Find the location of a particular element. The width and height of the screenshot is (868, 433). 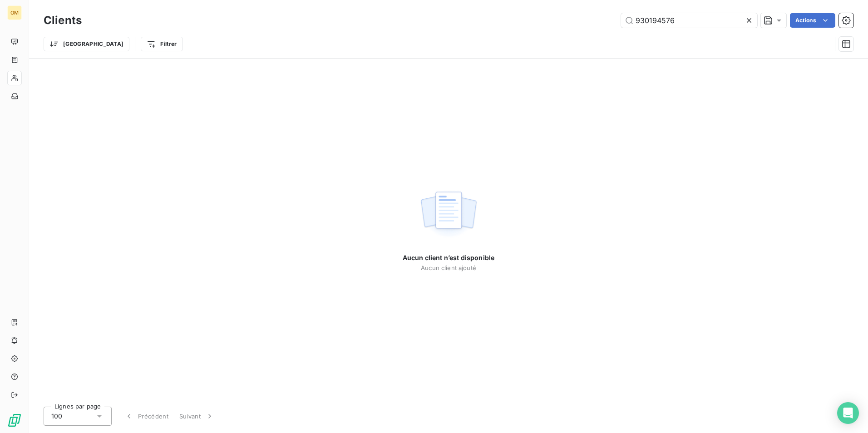

div: Open Intercom Messenger is located at coordinates (848, 414).